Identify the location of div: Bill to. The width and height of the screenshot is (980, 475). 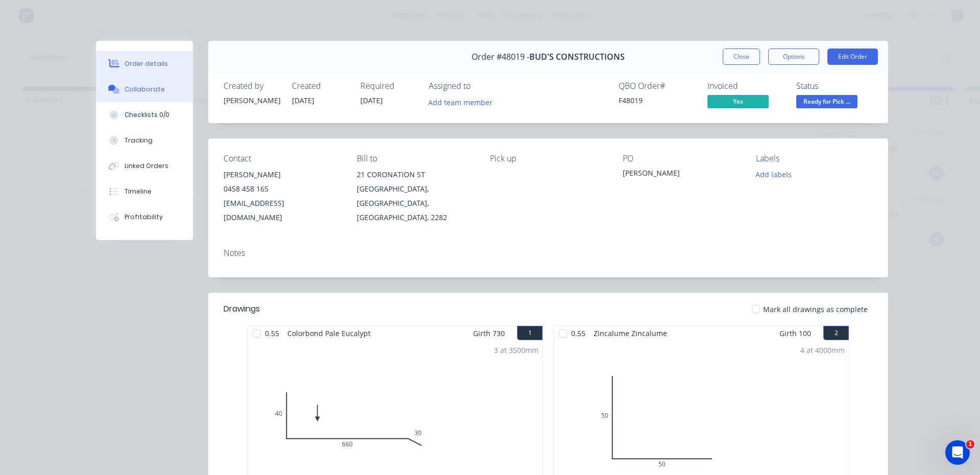
(415, 158).